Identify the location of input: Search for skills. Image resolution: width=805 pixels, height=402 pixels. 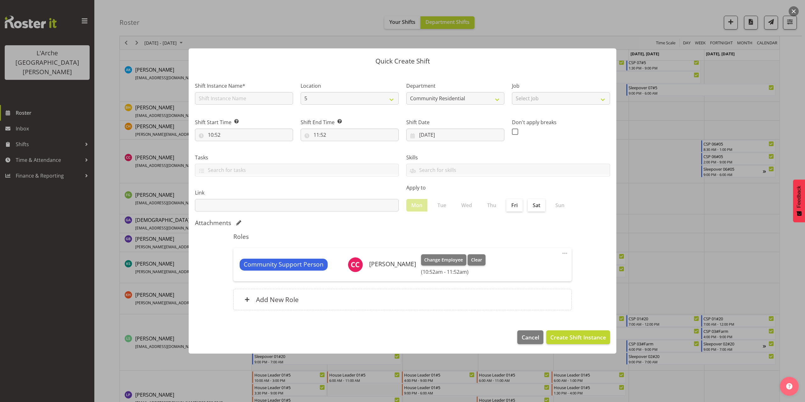
(508, 170).